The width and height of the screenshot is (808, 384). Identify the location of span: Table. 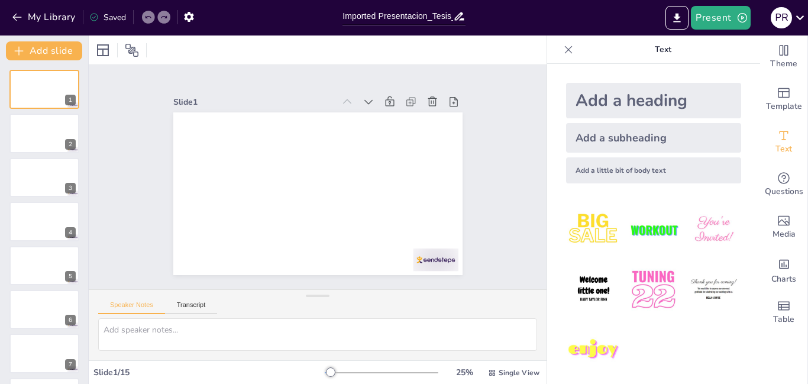
(783, 319).